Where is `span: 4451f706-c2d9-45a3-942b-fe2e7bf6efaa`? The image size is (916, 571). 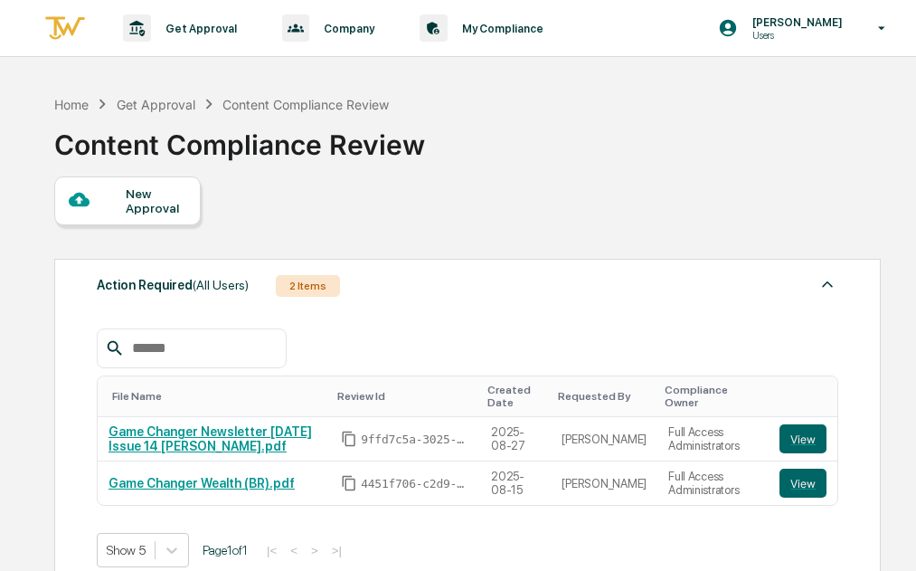 span: 4451f706-c2d9-45a3-942b-fe2e7bf6efaa is located at coordinates (415, 484).